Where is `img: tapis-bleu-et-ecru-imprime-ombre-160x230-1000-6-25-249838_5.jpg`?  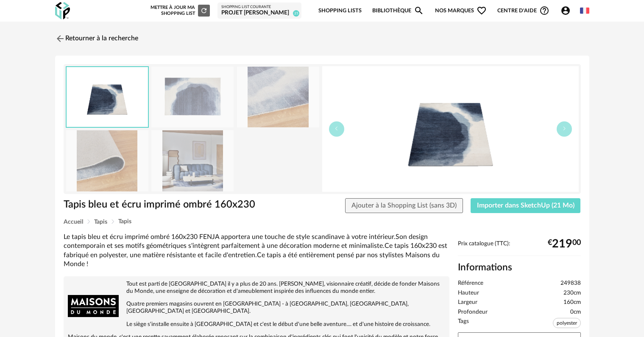
img: tapis-bleu-et-ecru-imprime-ombre-160x230-1000-6-25-249838_5.jpg is located at coordinates (107, 161).